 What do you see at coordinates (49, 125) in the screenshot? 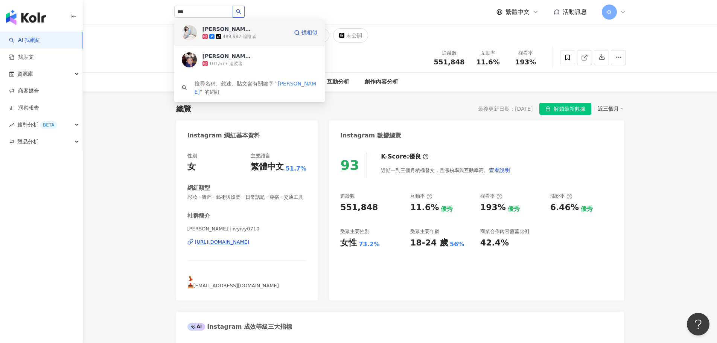
I see `div: BETA` at bounding box center [49, 125].